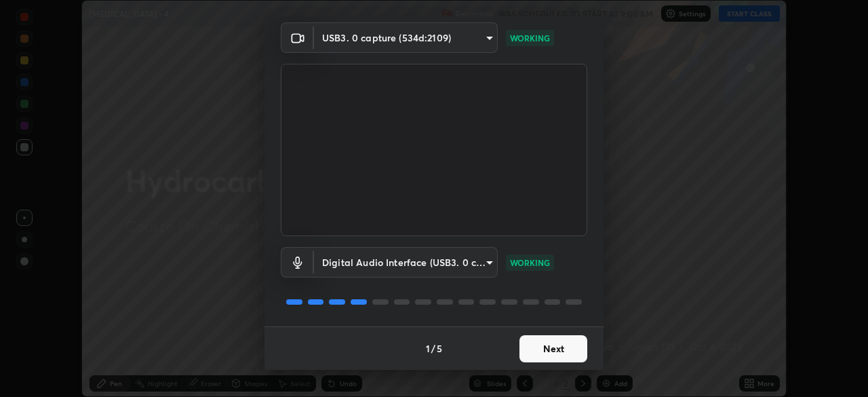 This screenshot has height=397, width=868. What do you see at coordinates (439, 348) in the screenshot?
I see `h4: 5` at bounding box center [439, 348].